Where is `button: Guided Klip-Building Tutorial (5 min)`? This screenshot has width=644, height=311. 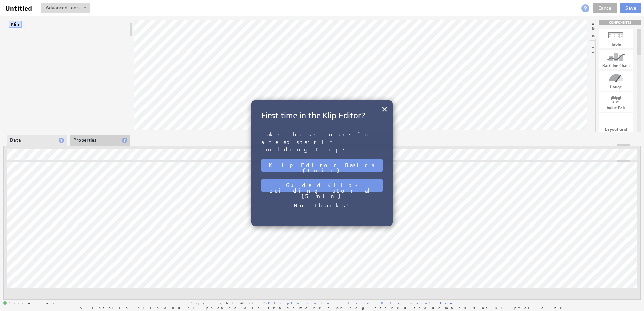
button: Guided Klip-Building Tutorial (5 min) is located at coordinates (322, 185).